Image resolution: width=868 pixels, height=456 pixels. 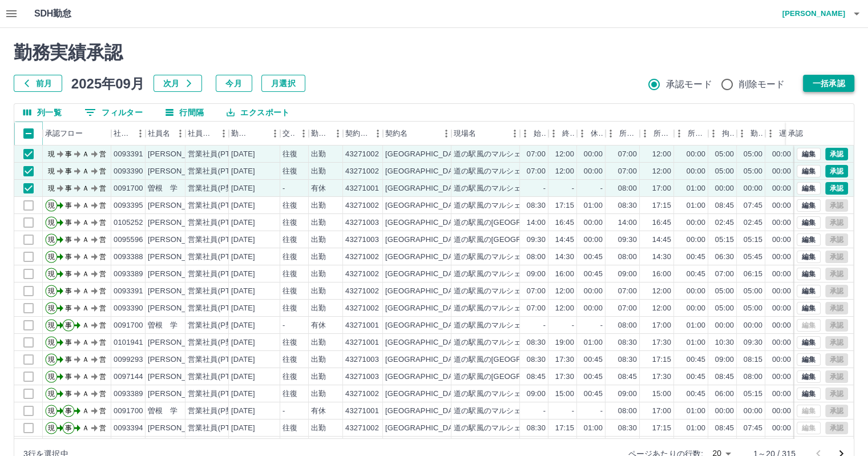 What do you see at coordinates (241, 133) in the screenshot?
I see `div: 勤務日` at bounding box center [241, 133].